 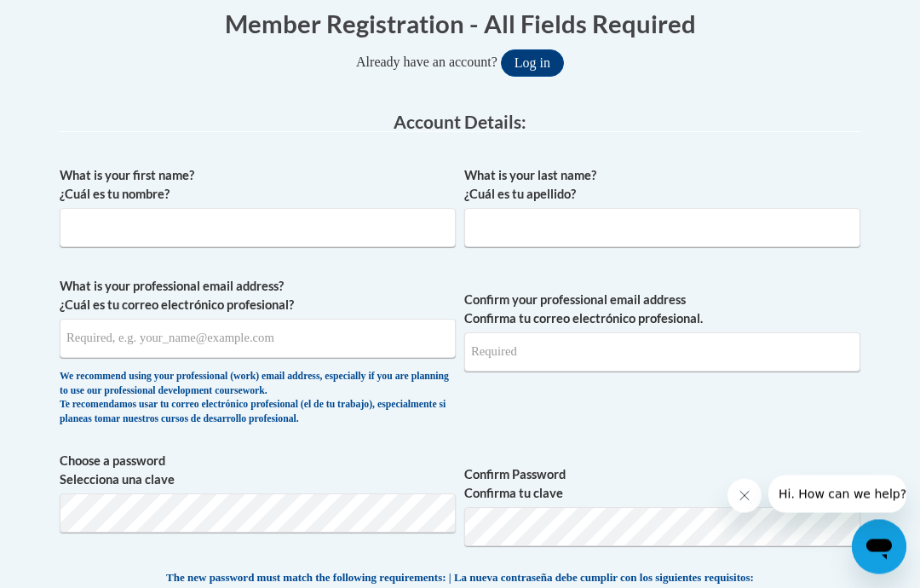 What do you see at coordinates (662, 186) in the screenshot?
I see `label: What is your last name? ¿Cuál es tu apellido?` at bounding box center [662, 186].